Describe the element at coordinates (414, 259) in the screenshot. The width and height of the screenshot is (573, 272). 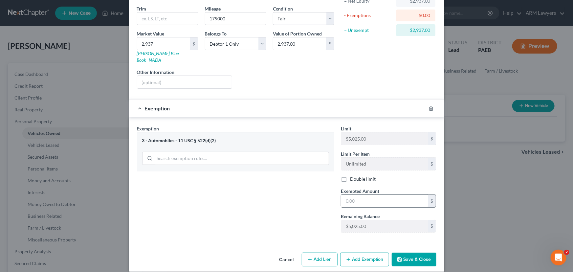
I see `button: Save & Close` at that location.